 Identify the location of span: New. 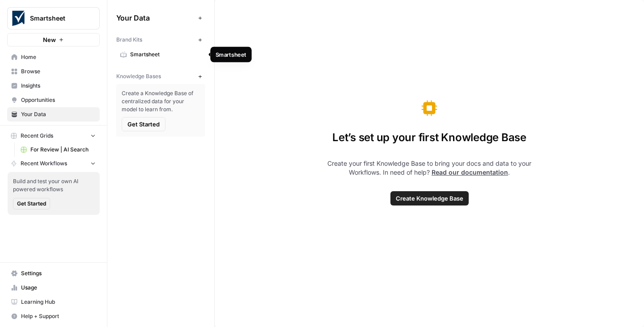
(49, 40).